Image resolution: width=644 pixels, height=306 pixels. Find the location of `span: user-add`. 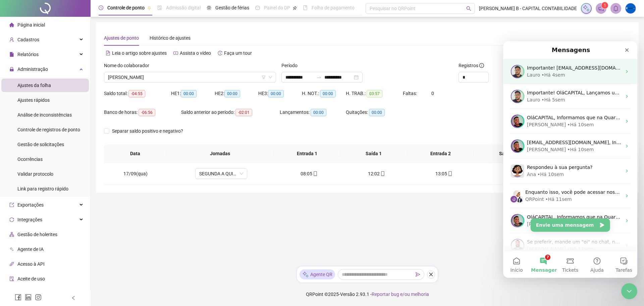

span: user-add is located at coordinates (12, 39).